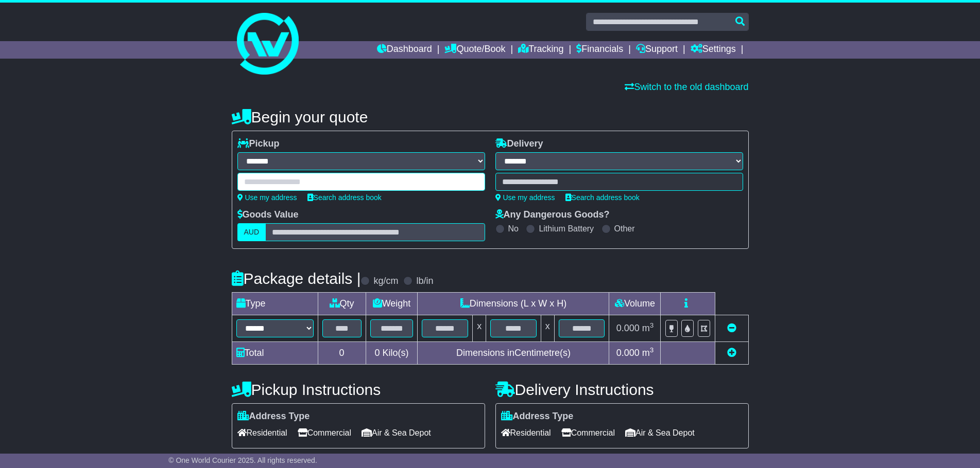 The width and height of the screenshot is (980, 468). What do you see at coordinates (268, 215) in the screenshot?
I see `label: Goods Value` at bounding box center [268, 215].